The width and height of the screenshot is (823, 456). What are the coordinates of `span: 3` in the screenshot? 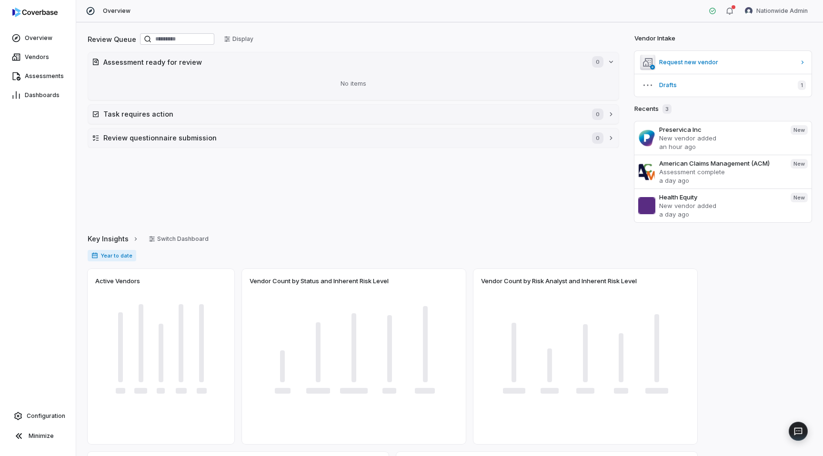 It's located at (667, 109).